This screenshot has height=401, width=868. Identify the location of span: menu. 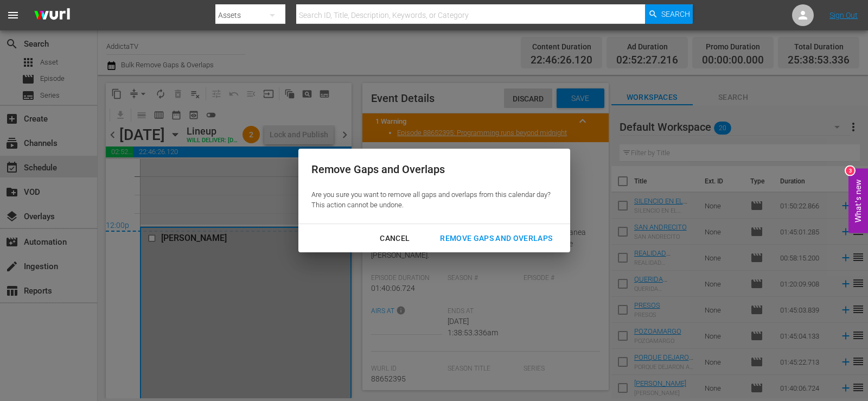
(13, 15).